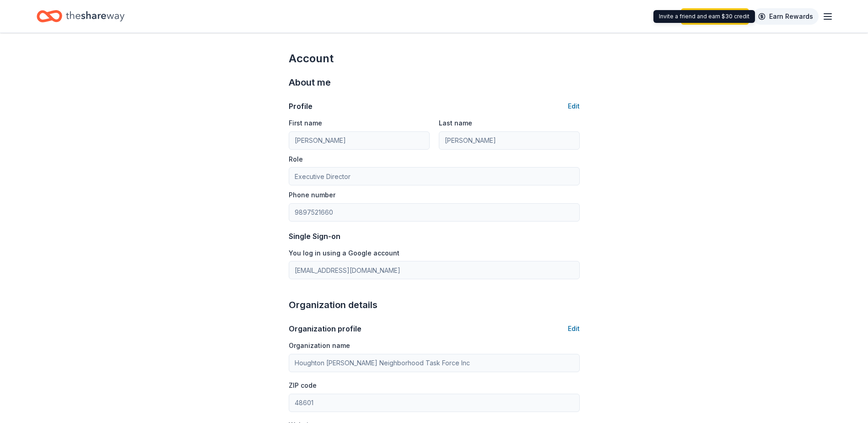 This screenshot has height=423, width=868. What do you see at coordinates (302, 386) in the screenshot?
I see `label: ZIP code` at bounding box center [302, 386].